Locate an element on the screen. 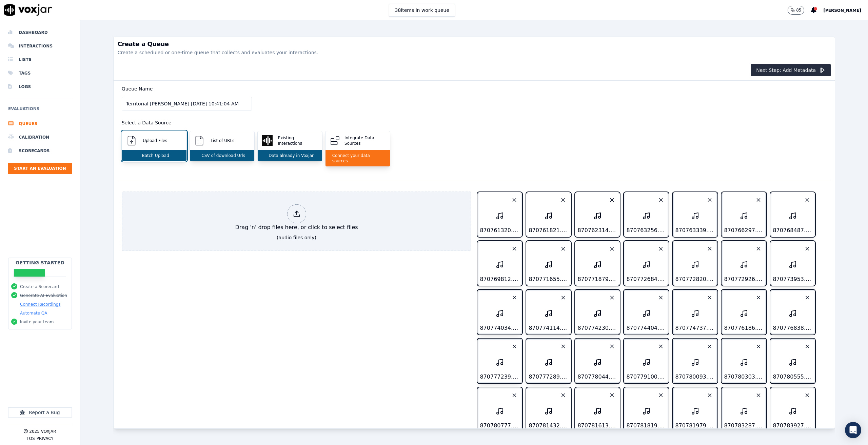 The width and height of the screenshot is (868, 445). div: 870779100.mp3 is located at coordinates (646, 377).